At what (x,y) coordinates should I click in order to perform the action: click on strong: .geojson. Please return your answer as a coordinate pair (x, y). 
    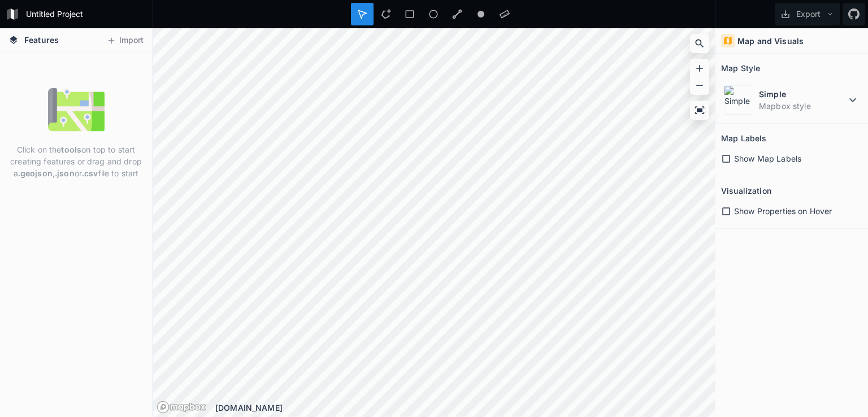
    Looking at the image, I should click on (35, 173).